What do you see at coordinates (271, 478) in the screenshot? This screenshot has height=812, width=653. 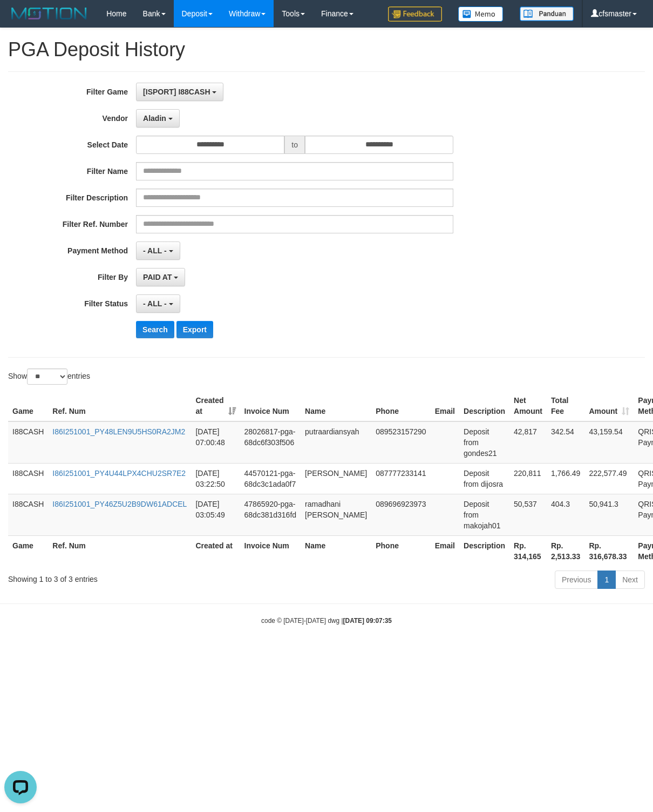 I see `td: 44570121-pga-68dc3c1ada0f7` at bounding box center [271, 478].